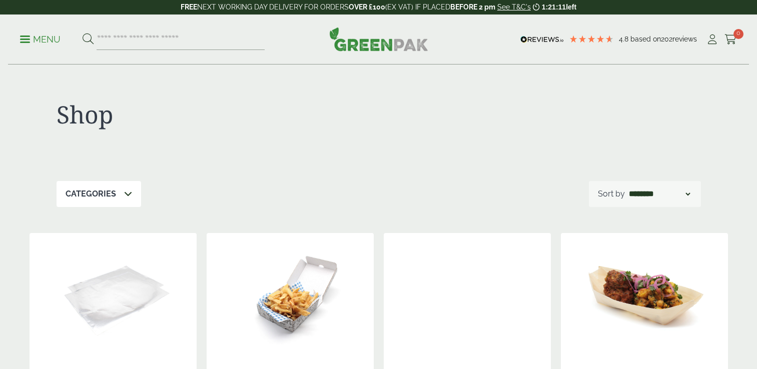  I want to click on i: Cart, so click(730, 40).